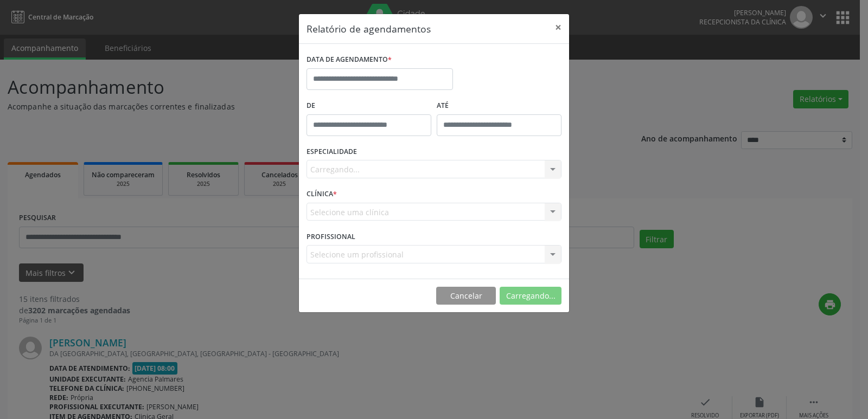 The width and height of the screenshot is (868, 419). Describe the element at coordinates (369, 106) in the screenshot. I see `label: De` at that location.